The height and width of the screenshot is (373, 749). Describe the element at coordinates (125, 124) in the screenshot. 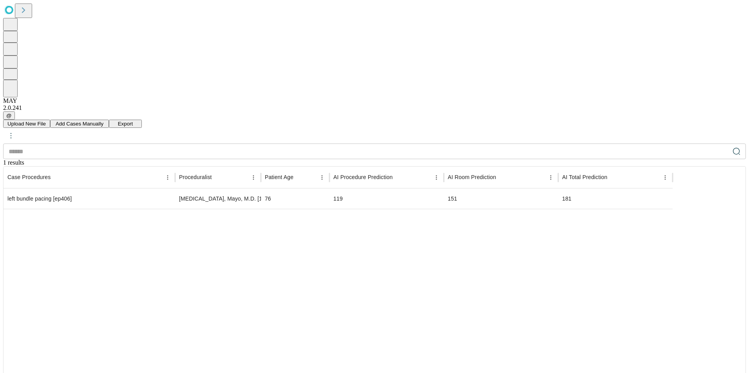

I see `button: Export` at that location.